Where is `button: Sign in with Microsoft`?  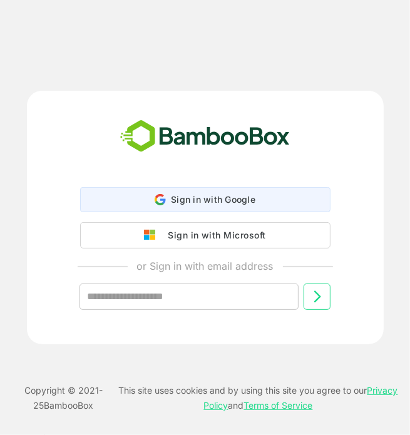
button: Sign in with Microsoft is located at coordinates (205, 236).